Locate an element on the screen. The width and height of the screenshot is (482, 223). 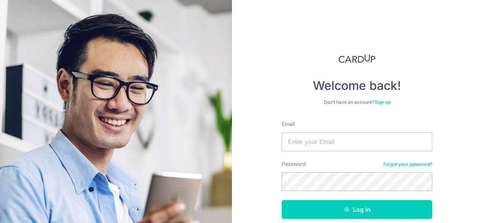
img: CardUp Logo is located at coordinates (357, 59).